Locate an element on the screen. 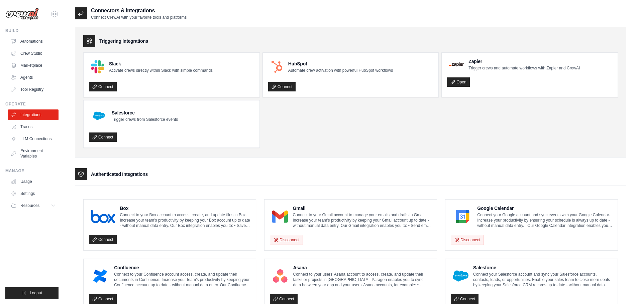 The width and height of the screenshot is (637, 304). p: Connect CrewAI with your favorite tools and platforms is located at coordinates (139, 17).